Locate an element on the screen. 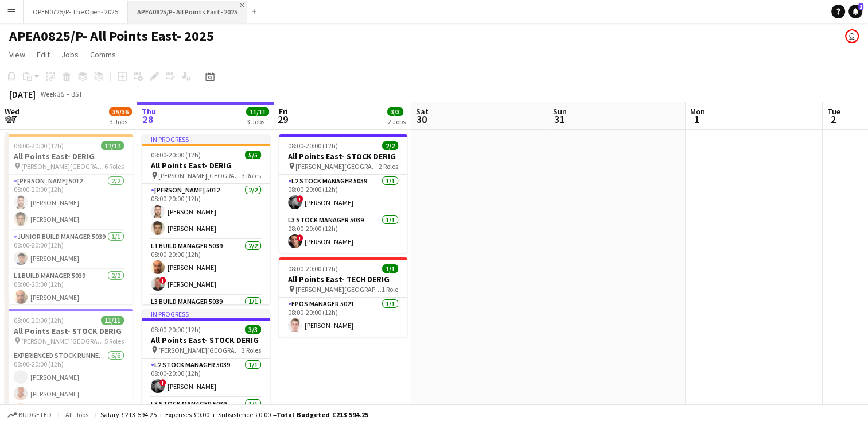  span: 28 is located at coordinates (148, 119).